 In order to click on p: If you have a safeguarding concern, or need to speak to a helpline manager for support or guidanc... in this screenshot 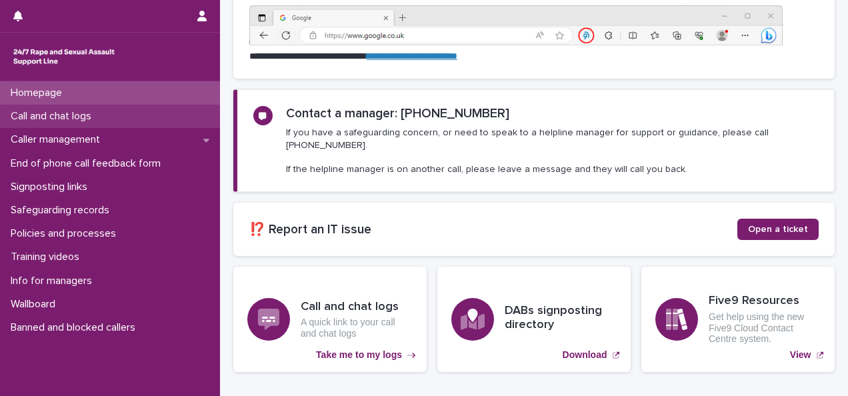, I will do `click(552, 151)`.